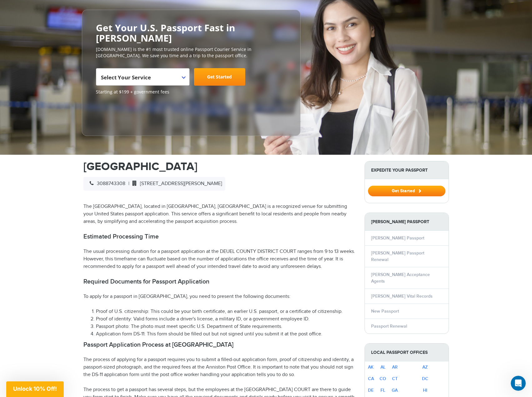 This screenshot has height=397, width=532. I want to click on span: Starting at $199 + government fees, so click(191, 92).